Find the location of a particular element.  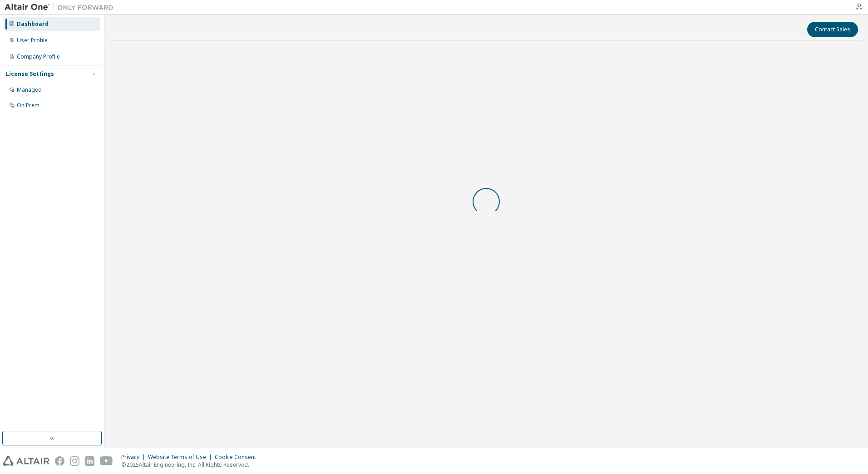

div: User Profile is located at coordinates (32, 40).